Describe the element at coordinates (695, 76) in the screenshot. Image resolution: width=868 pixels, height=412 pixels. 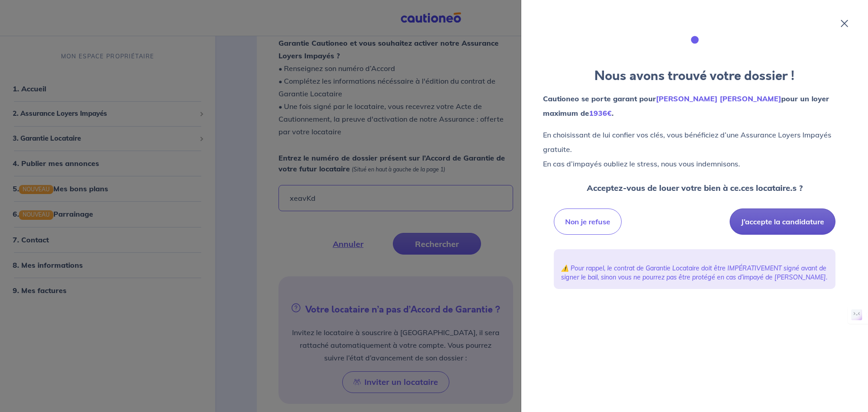
I see `strong: Nous avons trouvé votre dossier !` at that location.